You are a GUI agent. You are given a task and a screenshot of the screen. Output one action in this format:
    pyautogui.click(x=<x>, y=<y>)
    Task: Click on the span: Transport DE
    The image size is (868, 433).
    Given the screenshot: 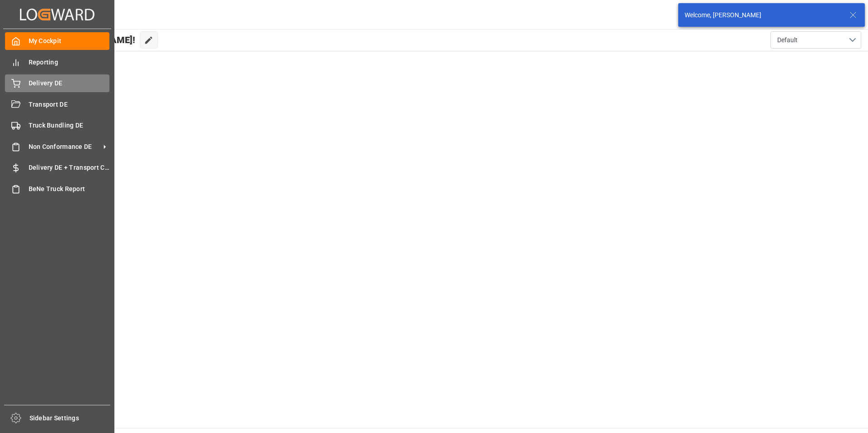 What is the action you would take?
    pyautogui.click(x=69, y=105)
    